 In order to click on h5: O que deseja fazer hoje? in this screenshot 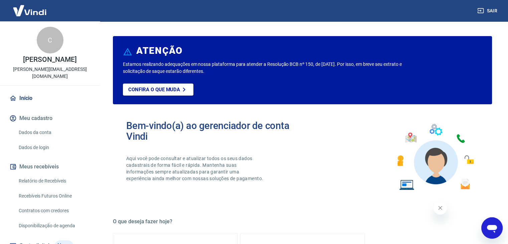, I will do `click(302, 221)`.